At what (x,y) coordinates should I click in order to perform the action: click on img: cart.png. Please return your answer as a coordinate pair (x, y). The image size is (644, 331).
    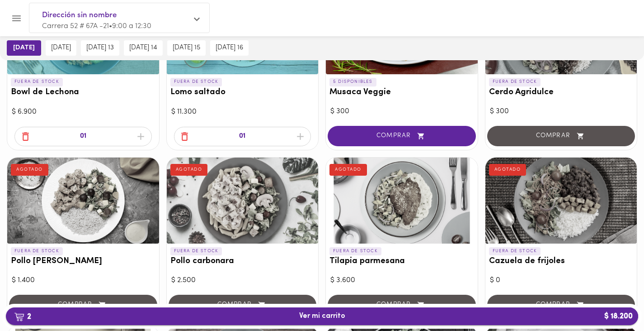
    Looking at the image, I should click on (19, 317).